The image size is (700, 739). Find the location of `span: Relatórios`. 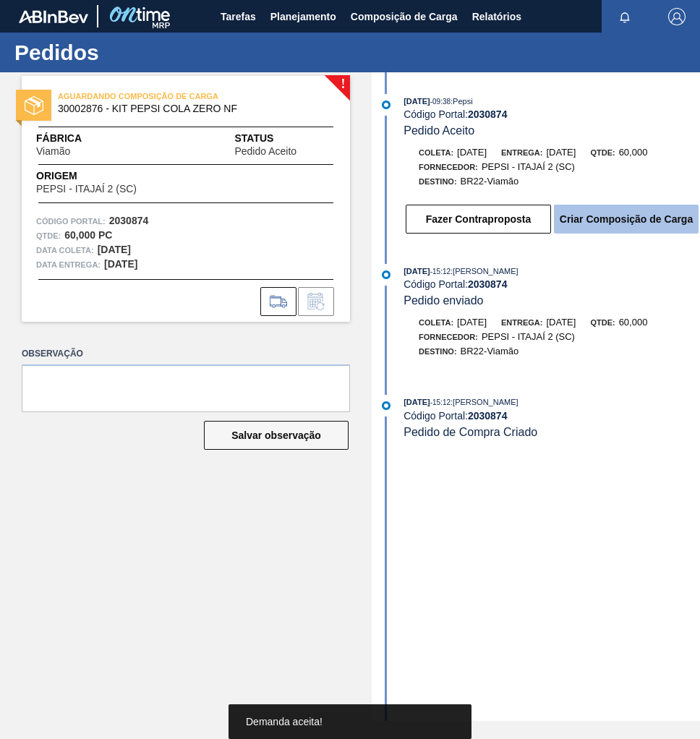

span: Relatórios is located at coordinates (497, 17).